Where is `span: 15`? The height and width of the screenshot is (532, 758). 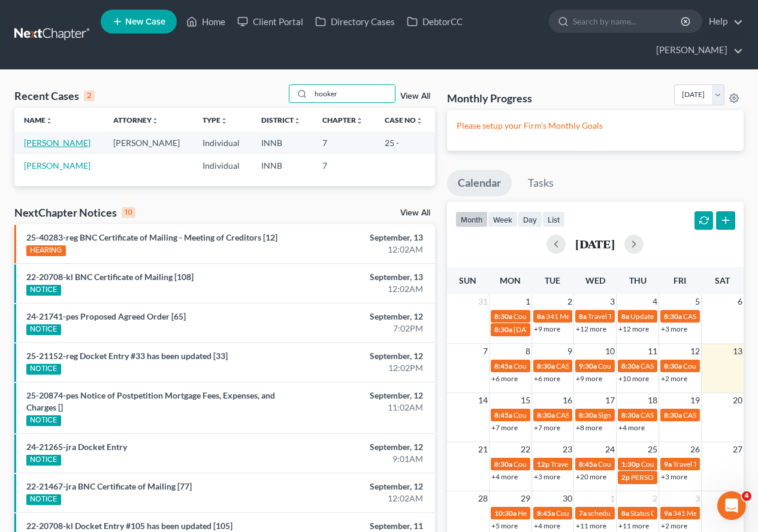
span: 15 is located at coordinates (525, 400).